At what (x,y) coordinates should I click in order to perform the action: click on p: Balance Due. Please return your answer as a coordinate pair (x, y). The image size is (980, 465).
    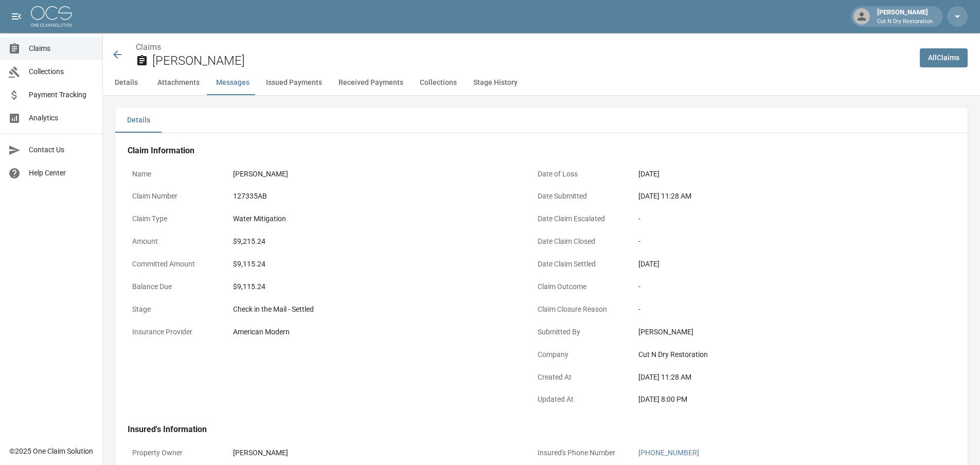
    Looking at the image, I should click on (174, 286).